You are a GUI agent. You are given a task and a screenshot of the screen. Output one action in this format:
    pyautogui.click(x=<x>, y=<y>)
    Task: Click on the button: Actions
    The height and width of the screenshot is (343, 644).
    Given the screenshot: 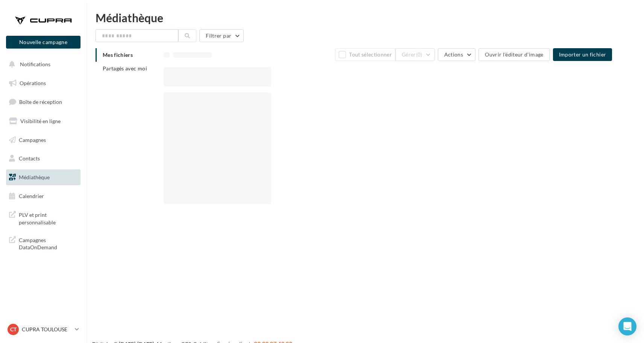 What is the action you would take?
    pyautogui.click(x=457, y=55)
    